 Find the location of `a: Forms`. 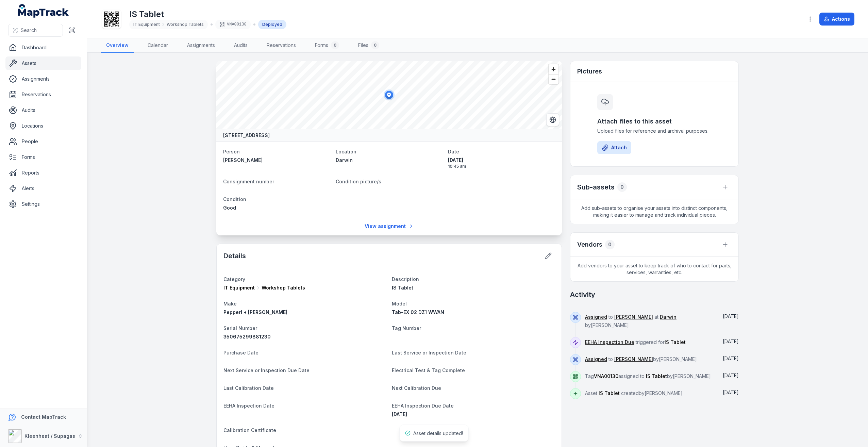

a: Forms is located at coordinates (43, 157).